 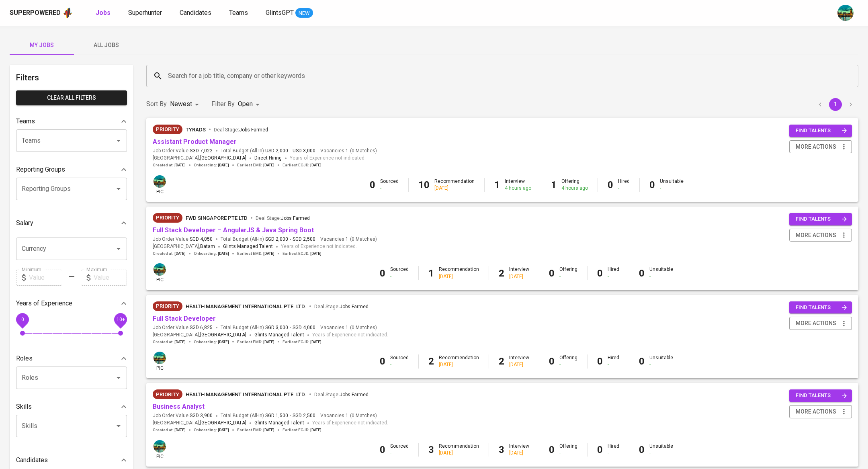 I want to click on p: Roles, so click(x=24, y=359).